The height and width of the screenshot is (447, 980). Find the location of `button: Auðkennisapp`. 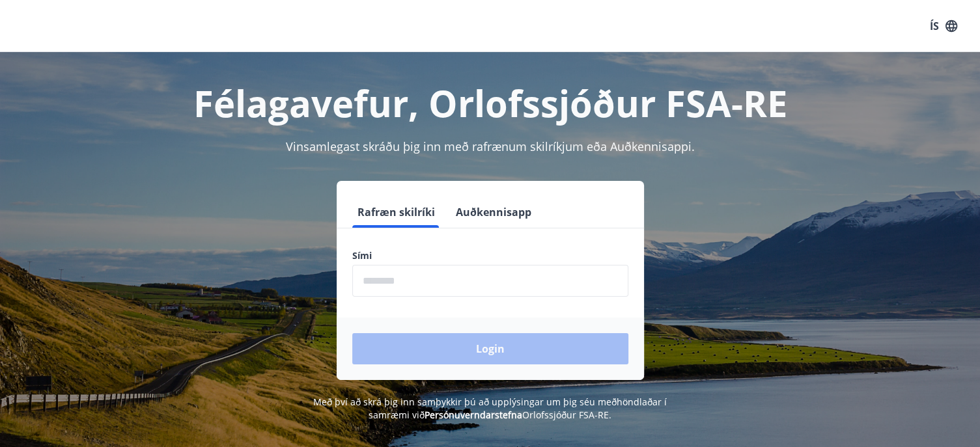

button: Auðkennisapp is located at coordinates (493, 212).